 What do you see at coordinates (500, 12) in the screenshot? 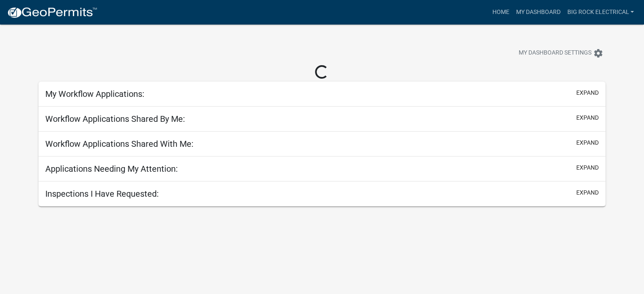
I see `a: Home` at bounding box center [500, 12].